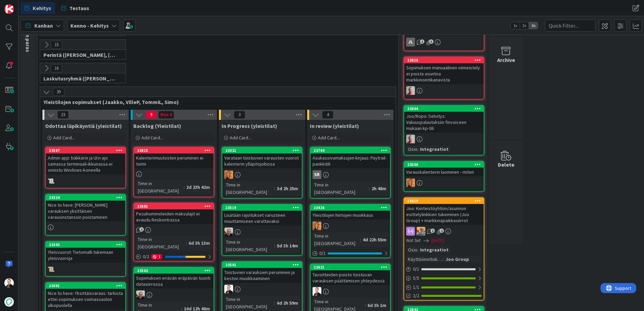 This screenshot has height=311, width=644. I want to click on div: 0/21, so click(174, 257).